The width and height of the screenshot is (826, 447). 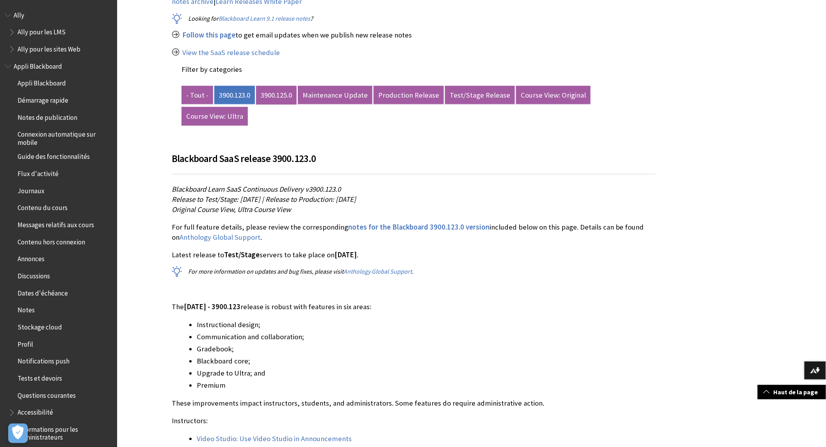 What do you see at coordinates (51, 240) in the screenshot?
I see `span: Contenu hors connexion` at bounding box center [51, 240].